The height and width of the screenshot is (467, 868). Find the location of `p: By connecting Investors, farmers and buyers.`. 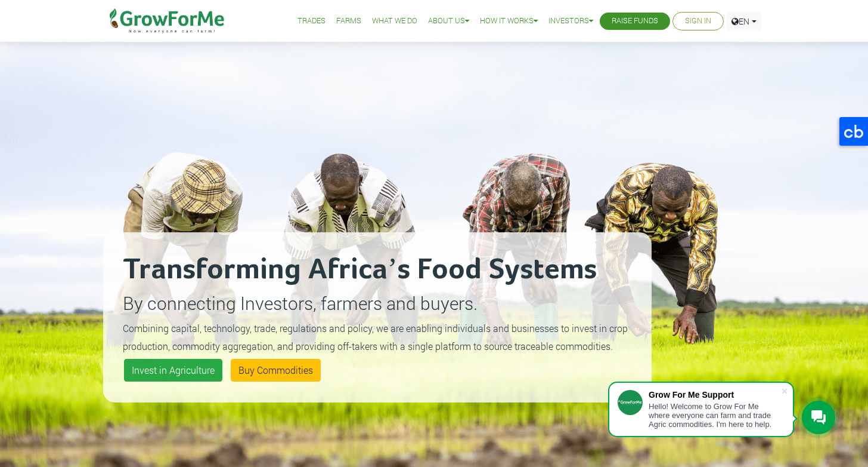

p: By connecting Investors, farmers and buyers. is located at coordinates (378, 302).